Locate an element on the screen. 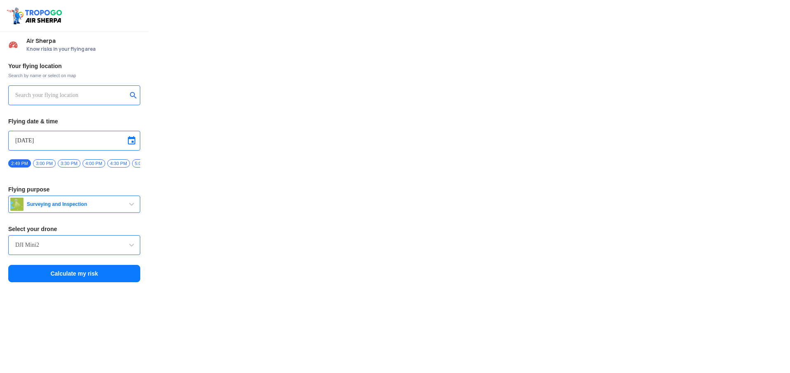 The image size is (790, 373). span: Air Sherpa is located at coordinates (83, 41).